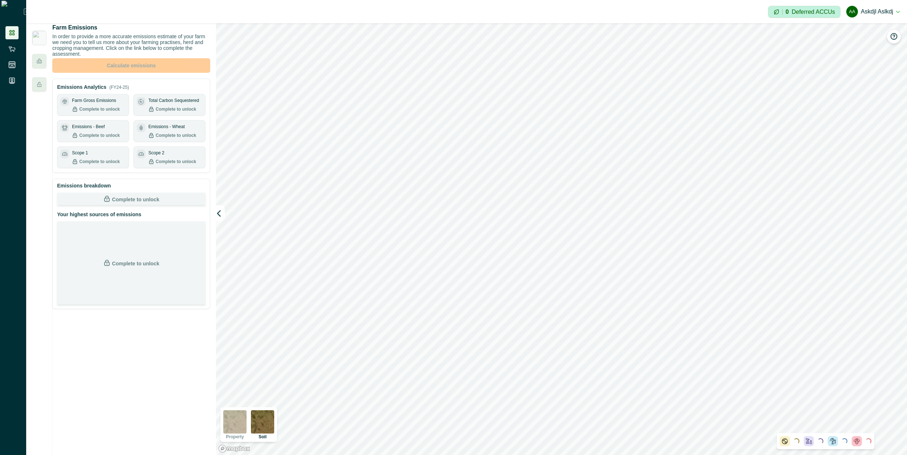  Describe the element at coordinates (263, 436) in the screenshot. I see `p: Soil` at that location.